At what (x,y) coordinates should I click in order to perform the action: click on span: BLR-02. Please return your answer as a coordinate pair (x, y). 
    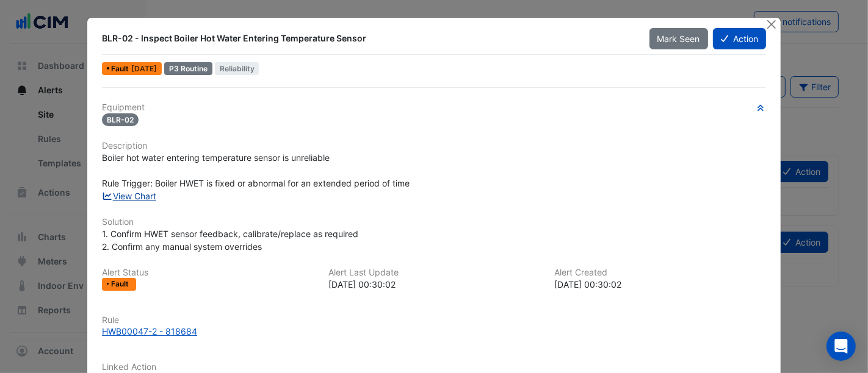
    Looking at the image, I should click on (120, 119).